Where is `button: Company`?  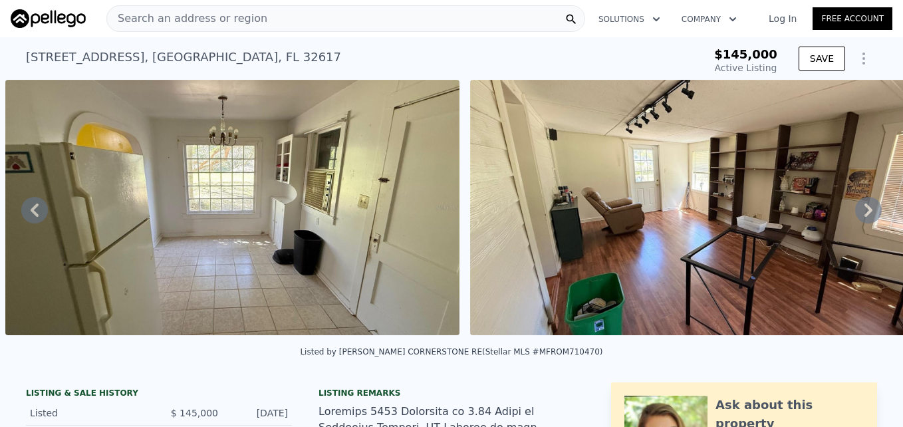
button: Company is located at coordinates (709, 19).